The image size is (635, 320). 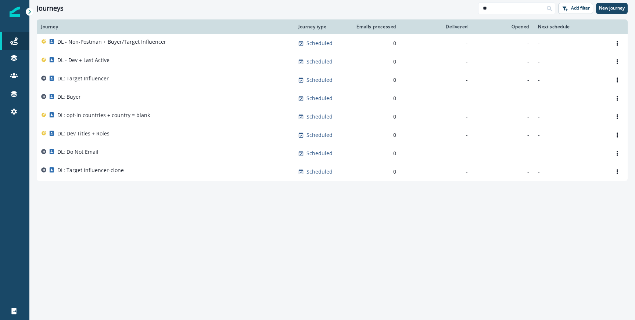 I want to click on p: DL: Target Influencer, so click(x=83, y=79).